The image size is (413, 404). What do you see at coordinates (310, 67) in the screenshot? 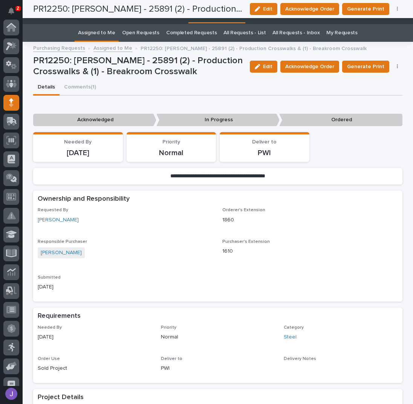
I see `button: Acknowledge Order` at bounding box center [310, 67].